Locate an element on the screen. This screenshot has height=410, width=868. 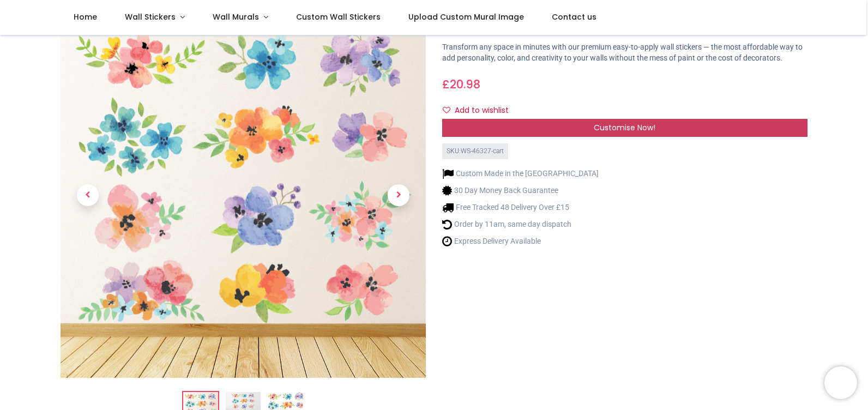
span: Upload Custom Mural Image is located at coordinates (466, 17).